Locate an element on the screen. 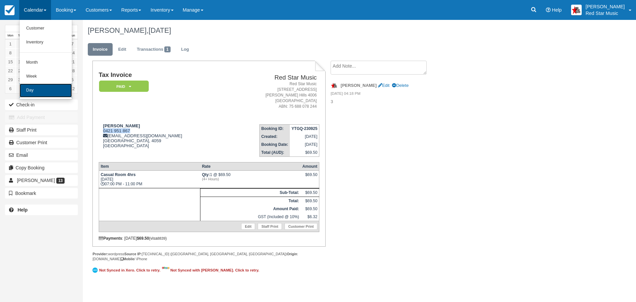 This screenshot has width=636, height=302. ul: Calendar is located at coordinates (46, 60).